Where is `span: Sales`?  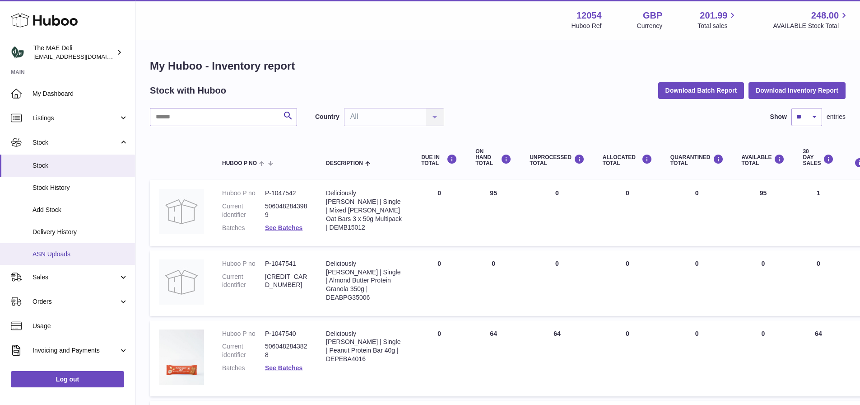 span: Sales is located at coordinates (75, 277).